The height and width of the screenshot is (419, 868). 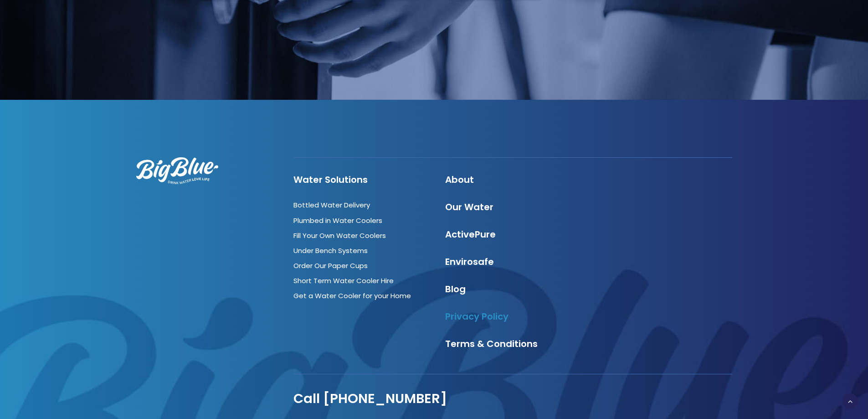 What do you see at coordinates (477, 317) in the screenshot?
I see `a: Privacy Policy` at bounding box center [477, 317].